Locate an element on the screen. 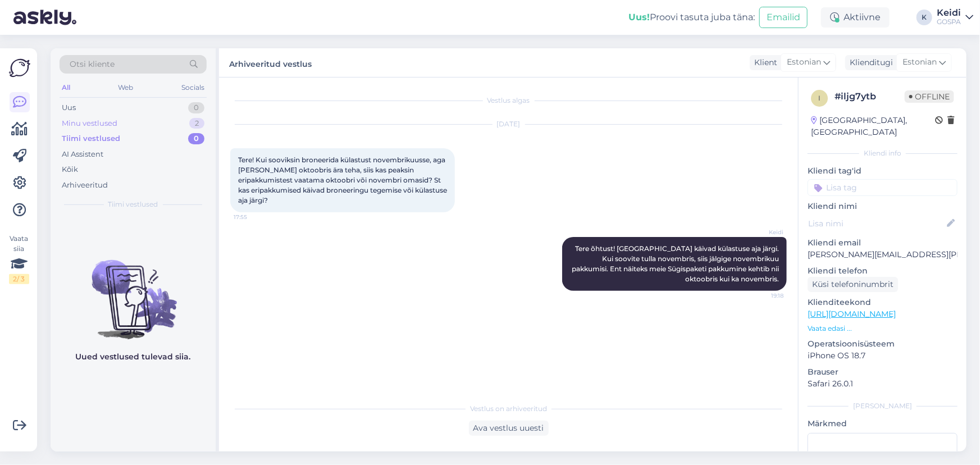 The width and height of the screenshot is (980, 465). span: Offline is located at coordinates (930, 96).